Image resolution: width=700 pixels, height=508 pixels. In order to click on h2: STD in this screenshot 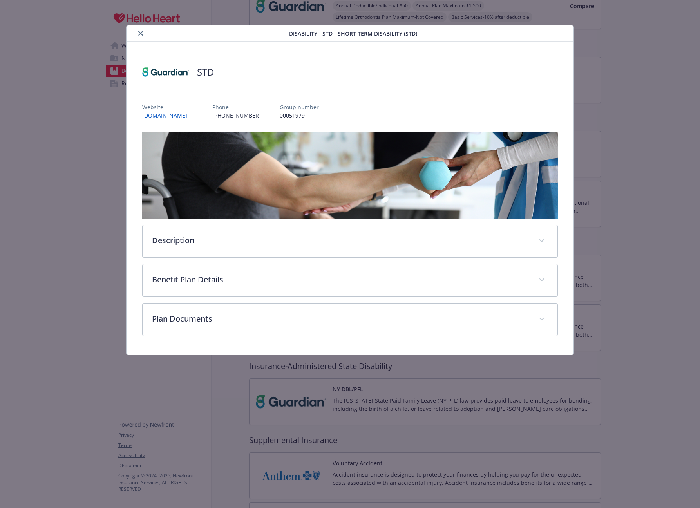, I will do `click(205, 72)`.